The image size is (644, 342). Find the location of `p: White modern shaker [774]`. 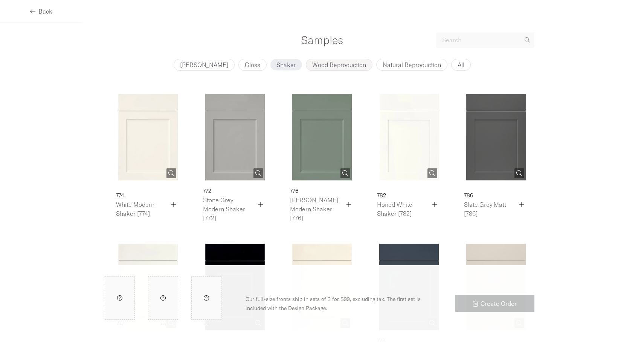

p: White modern shaker [774] is located at coordinates (139, 209).